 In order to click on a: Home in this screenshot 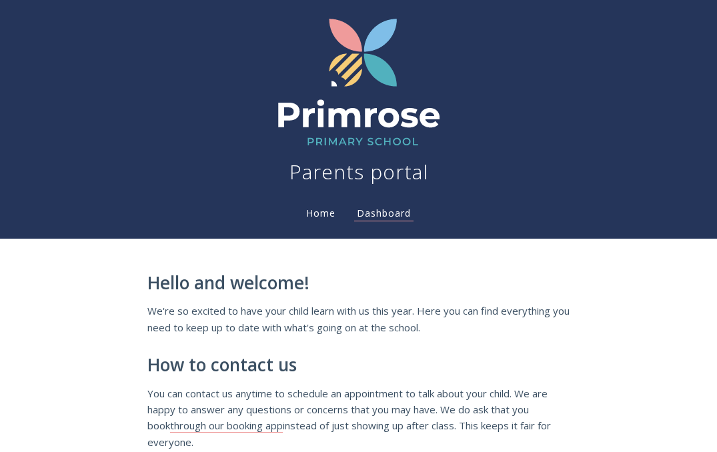, I will do `click(321, 213)`.